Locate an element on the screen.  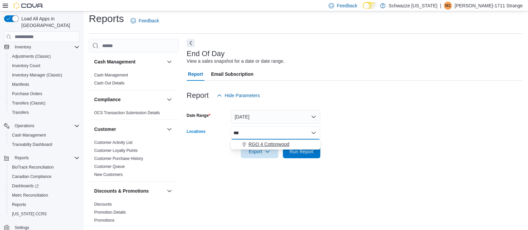
span: Washington CCRS is located at coordinates (44, 214).